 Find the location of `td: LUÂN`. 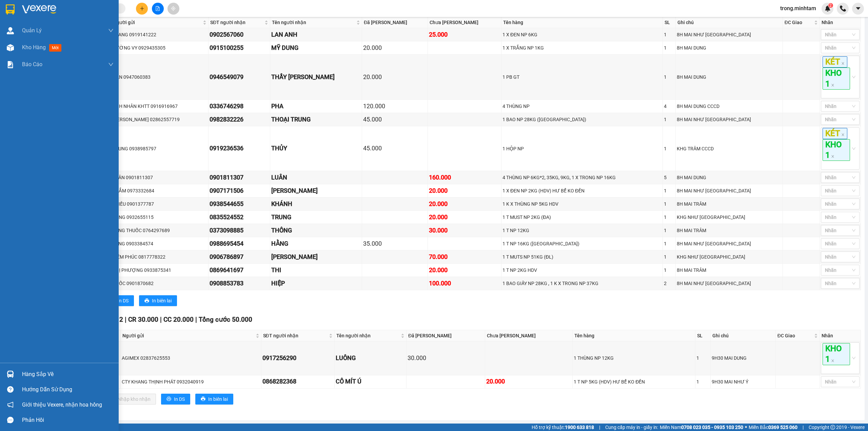

td: LUÂN is located at coordinates (316, 177).